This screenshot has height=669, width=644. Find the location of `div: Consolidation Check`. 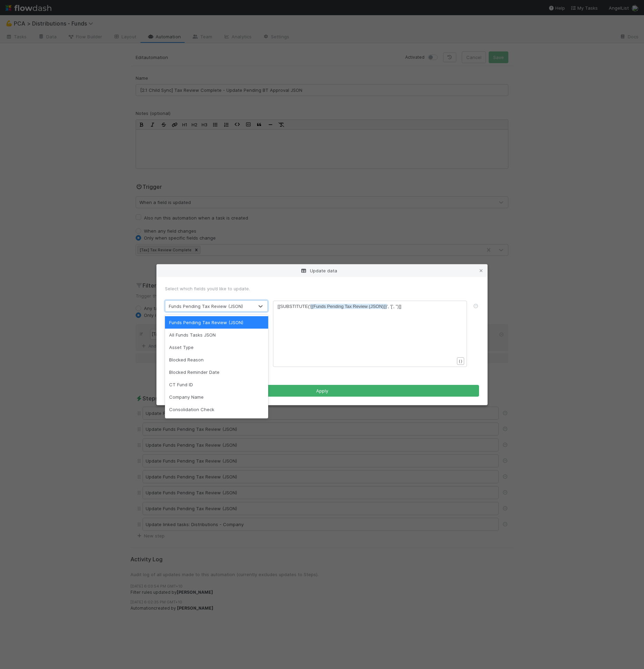

div: Consolidation Check is located at coordinates (216, 409).